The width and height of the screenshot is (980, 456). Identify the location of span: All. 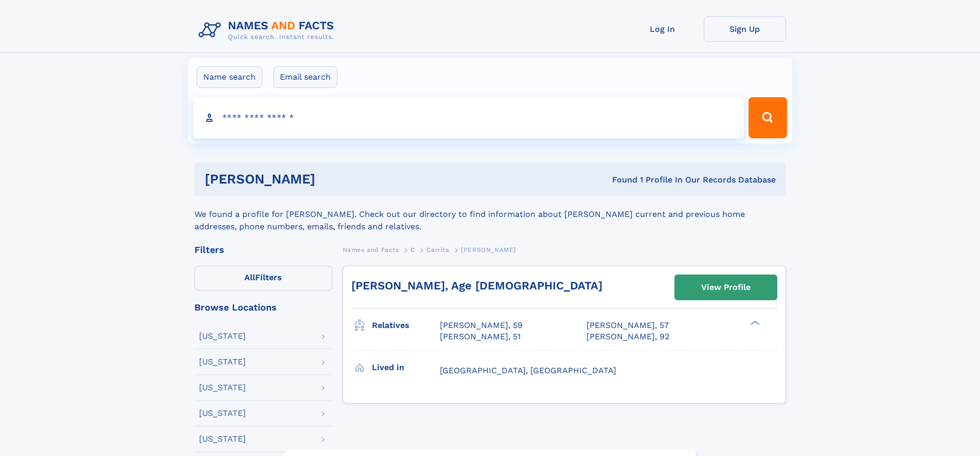
(249, 277).